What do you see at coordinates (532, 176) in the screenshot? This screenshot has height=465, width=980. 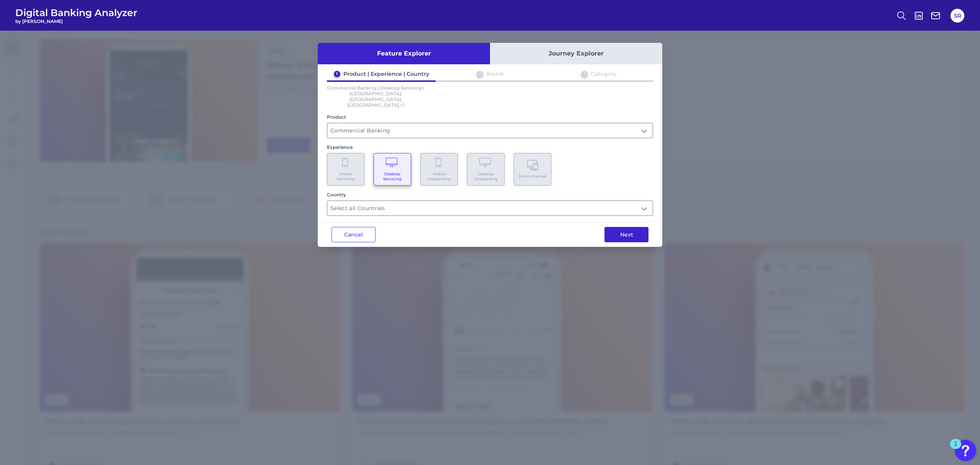 I see `span: Multi-channel` at bounding box center [532, 176].